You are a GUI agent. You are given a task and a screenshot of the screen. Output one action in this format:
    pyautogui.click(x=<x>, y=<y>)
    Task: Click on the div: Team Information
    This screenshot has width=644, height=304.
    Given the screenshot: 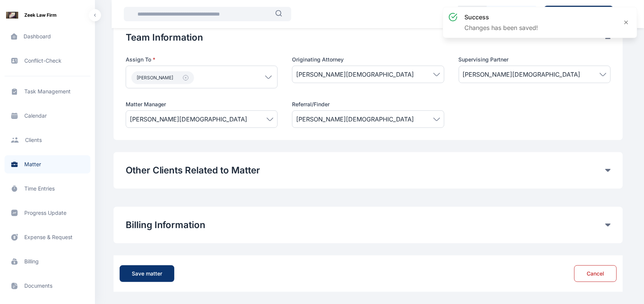 What is the action you would take?
    pyautogui.click(x=368, y=37)
    